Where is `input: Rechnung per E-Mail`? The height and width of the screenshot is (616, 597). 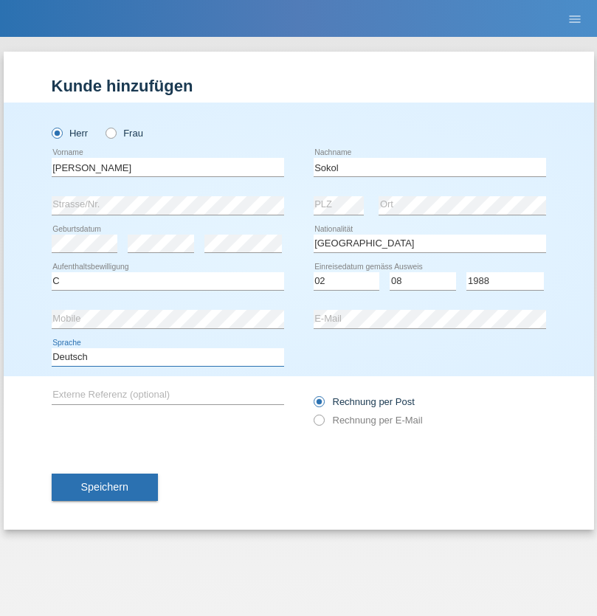
input: Rechnung per E-Mail is located at coordinates (318, 423).